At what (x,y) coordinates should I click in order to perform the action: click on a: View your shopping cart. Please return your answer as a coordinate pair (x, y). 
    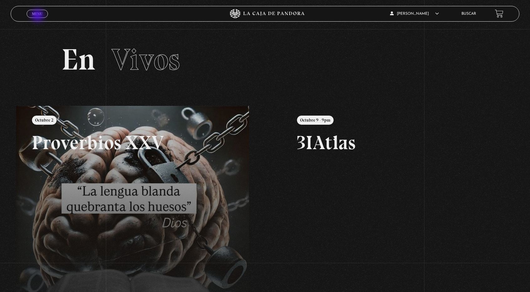
    Looking at the image, I should click on (499, 13).